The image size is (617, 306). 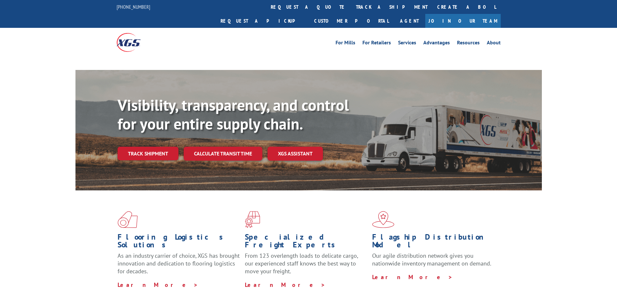 What do you see at coordinates (431, 259) in the screenshot?
I see `span: Our agile distribution network gives you nationwide inventory management on demand.` at bounding box center [431, 259].